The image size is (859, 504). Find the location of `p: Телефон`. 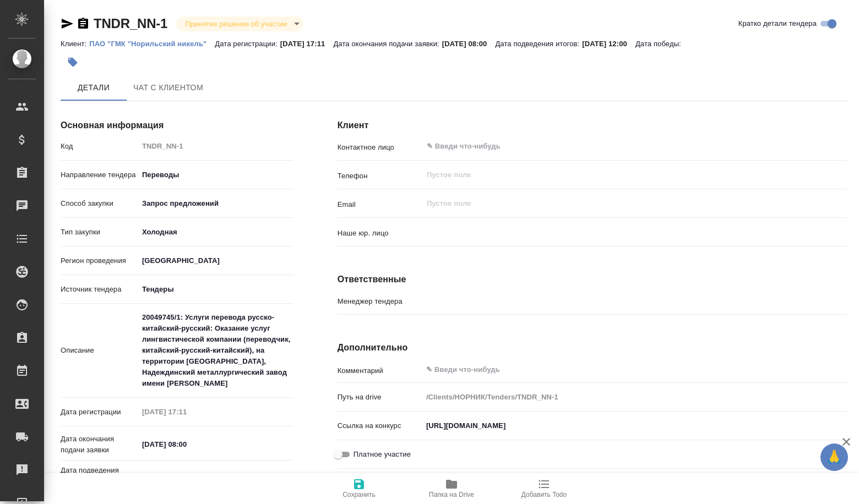

p: Телефон is located at coordinates (380, 176).